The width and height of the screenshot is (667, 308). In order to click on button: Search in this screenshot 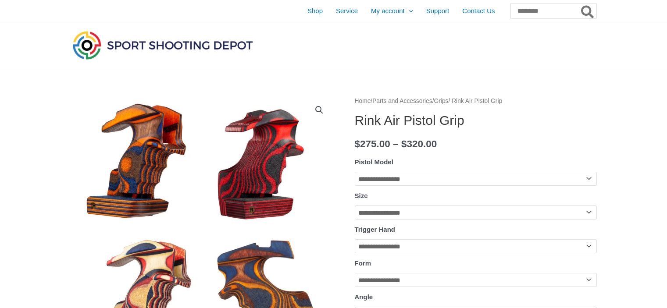, I will do `click(587, 11)`.